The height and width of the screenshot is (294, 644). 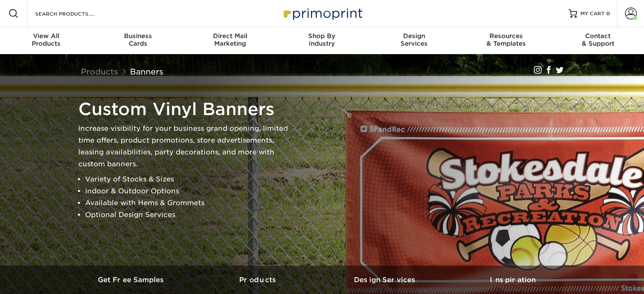 I want to click on h3: Products, so click(x=259, y=280).